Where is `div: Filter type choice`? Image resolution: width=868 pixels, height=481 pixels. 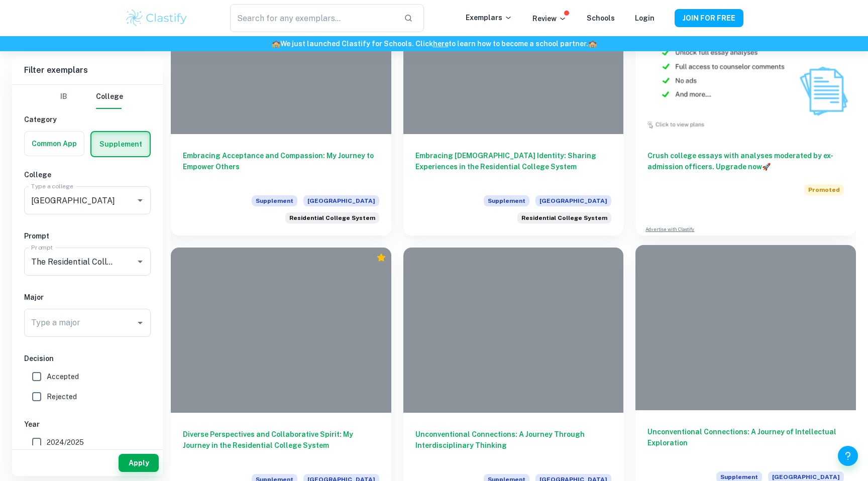
div: Filter type choice is located at coordinates (87, 97).